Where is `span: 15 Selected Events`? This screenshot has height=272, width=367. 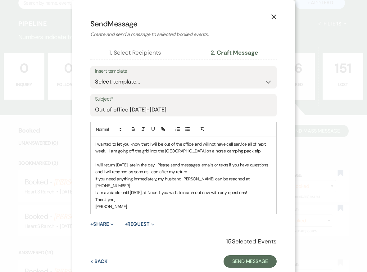
span: 15 Selected Events is located at coordinates (251, 242).